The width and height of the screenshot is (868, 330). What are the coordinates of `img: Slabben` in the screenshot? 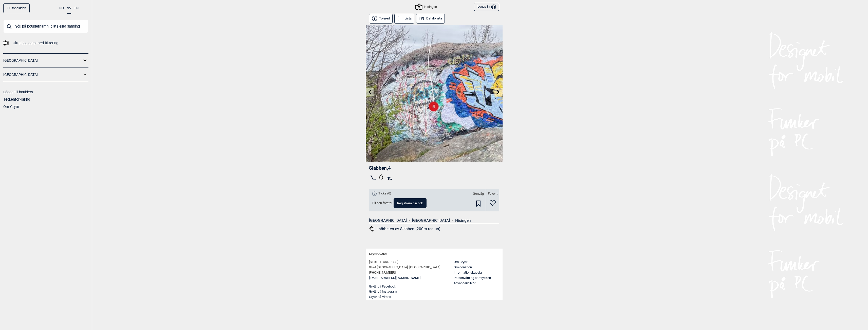 It's located at (434, 93).